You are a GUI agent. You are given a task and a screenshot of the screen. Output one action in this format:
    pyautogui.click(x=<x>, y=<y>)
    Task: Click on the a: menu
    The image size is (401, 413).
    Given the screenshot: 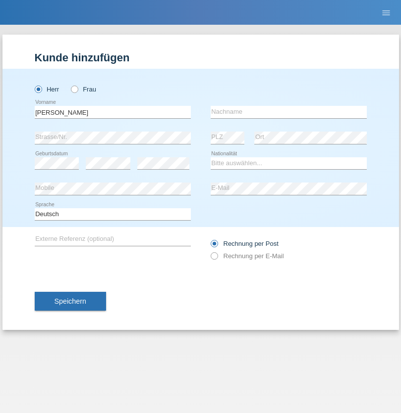 What is the action you would take?
    pyautogui.click(x=386, y=12)
    